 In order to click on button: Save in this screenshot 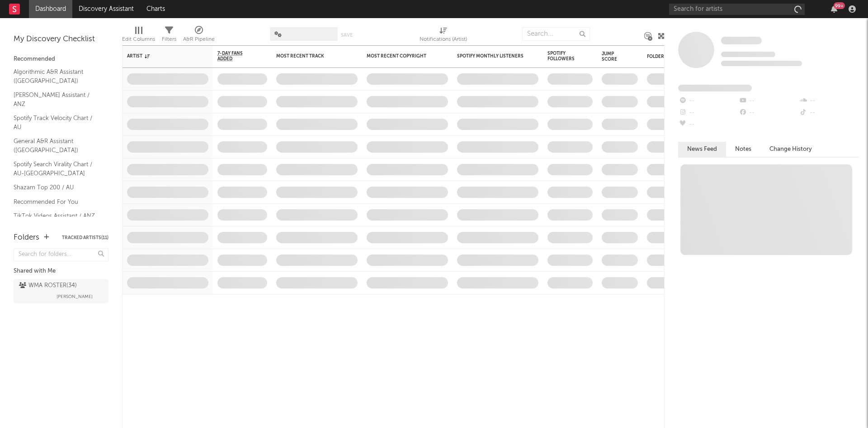, I will do `click(347, 35)`.